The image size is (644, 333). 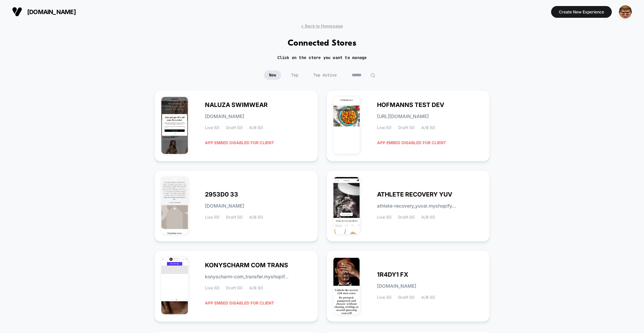 I want to click on span: 2953D0 33, so click(x=221, y=194).